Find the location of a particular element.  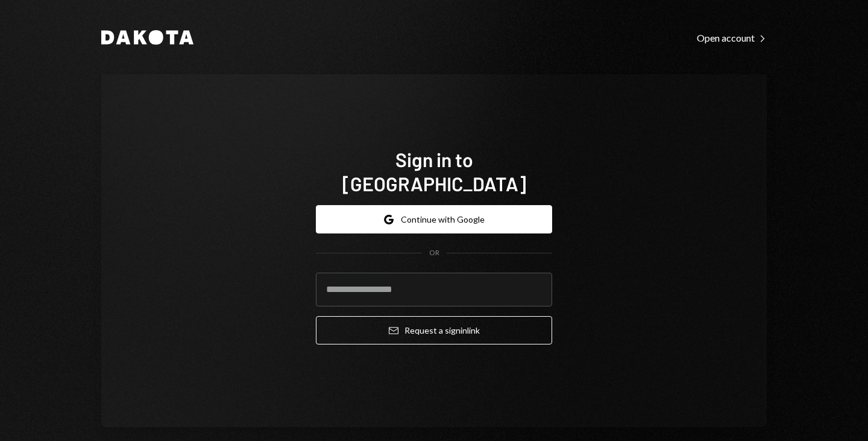

div: OR is located at coordinates (434, 253).